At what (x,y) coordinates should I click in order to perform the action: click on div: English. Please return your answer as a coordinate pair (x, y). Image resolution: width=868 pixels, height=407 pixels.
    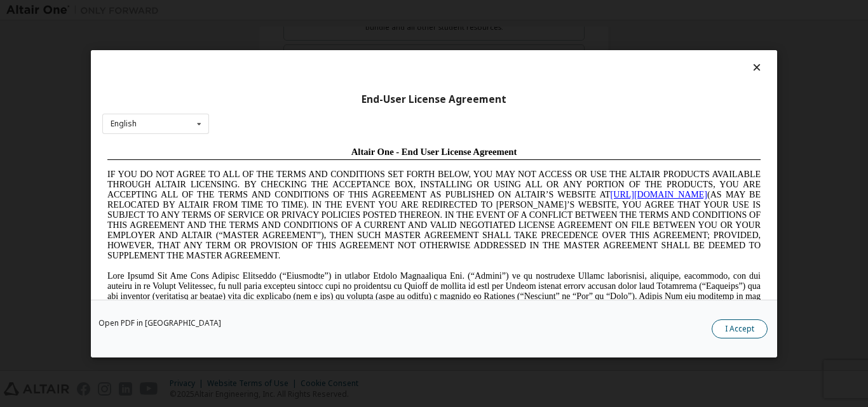
    Looking at the image, I should click on (123, 124).